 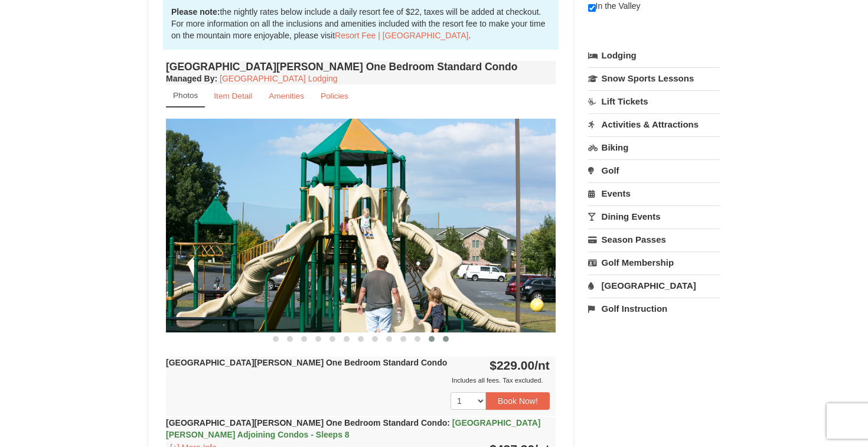 What do you see at coordinates (186, 95) in the screenshot?
I see `a: Photos` at bounding box center [186, 95].